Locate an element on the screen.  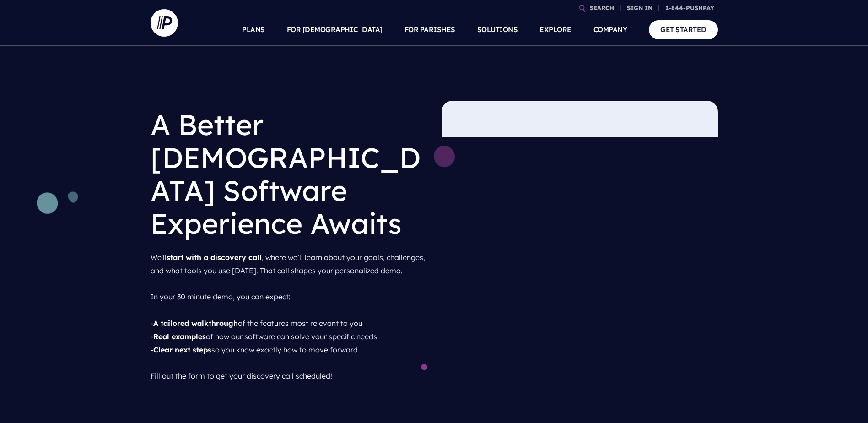
a: EXPLORE is located at coordinates (555, 29).